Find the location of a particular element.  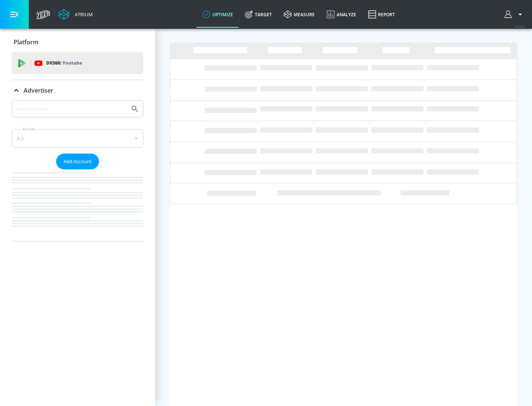

div: Atrium is located at coordinates (82, 14).